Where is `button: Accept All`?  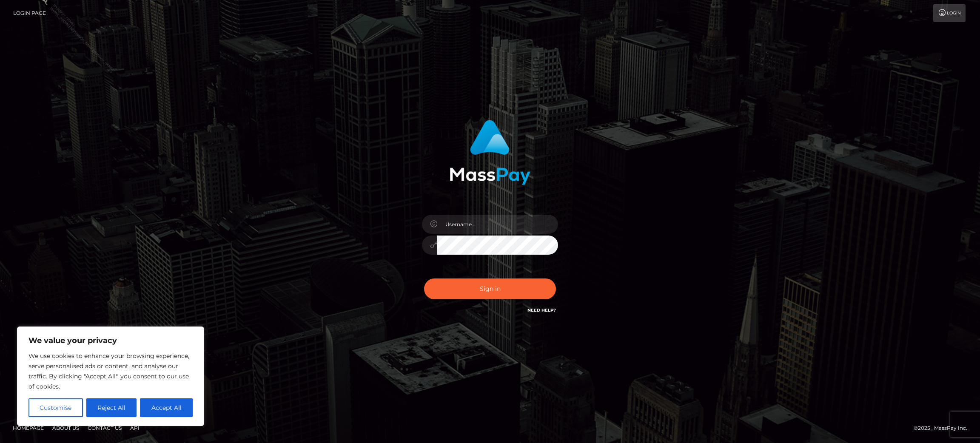
button: Accept All is located at coordinates (166, 408).